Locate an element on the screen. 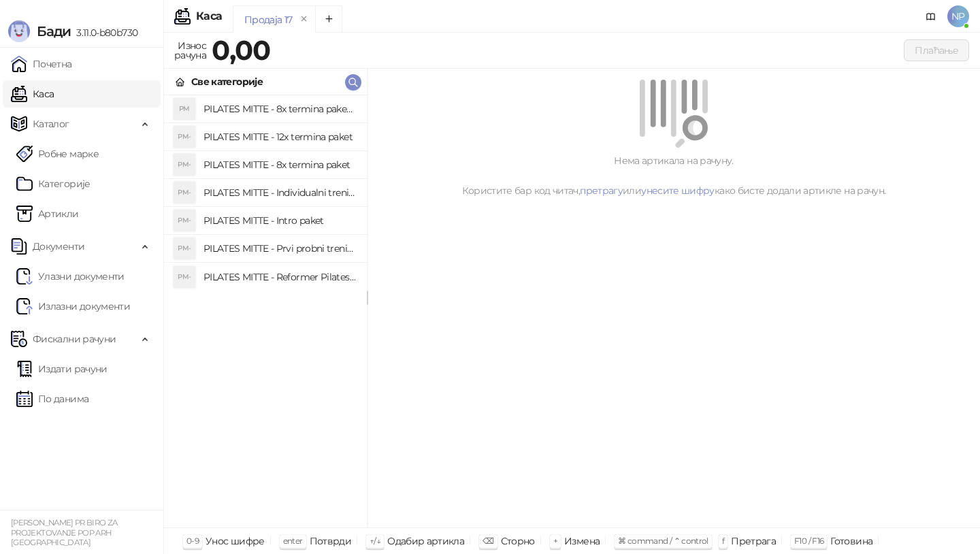 This screenshot has height=554, width=980. img: Logo is located at coordinates (19, 31).